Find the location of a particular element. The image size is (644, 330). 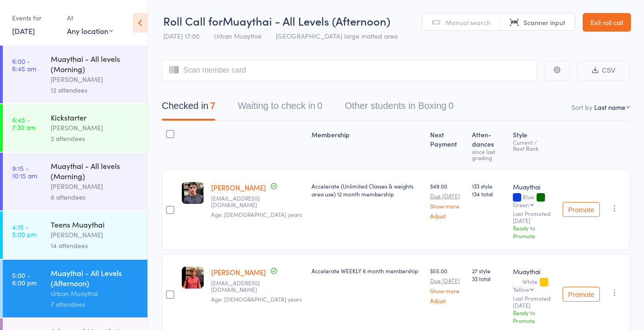

div: Teens Muaythai is located at coordinates (95, 224).